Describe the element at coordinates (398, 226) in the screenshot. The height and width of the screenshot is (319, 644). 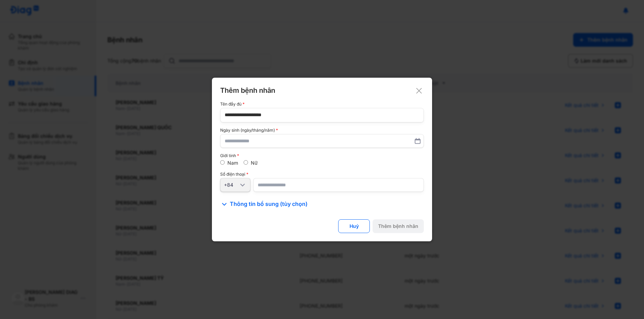
I see `button: Thêm bệnh nhân` at that location.